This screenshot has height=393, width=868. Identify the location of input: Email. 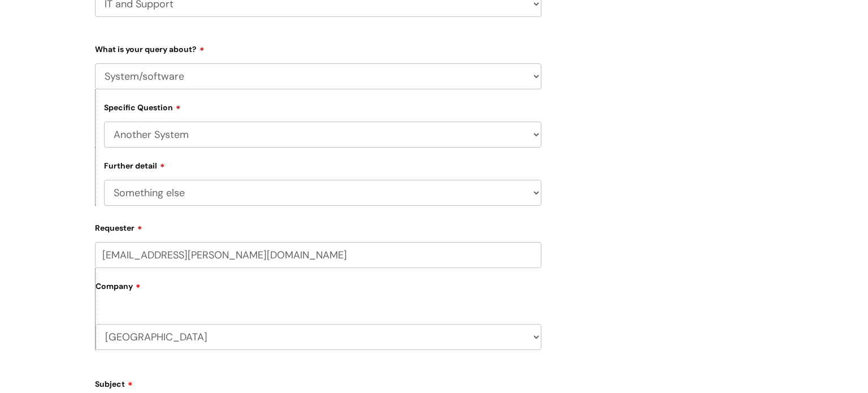
(318, 255).